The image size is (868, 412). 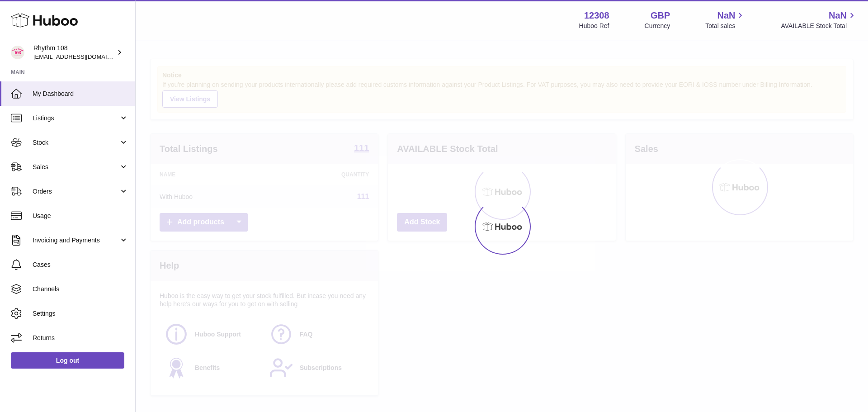 What do you see at coordinates (660, 15) in the screenshot?
I see `strong: GBP` at bounding box center [660, 15].